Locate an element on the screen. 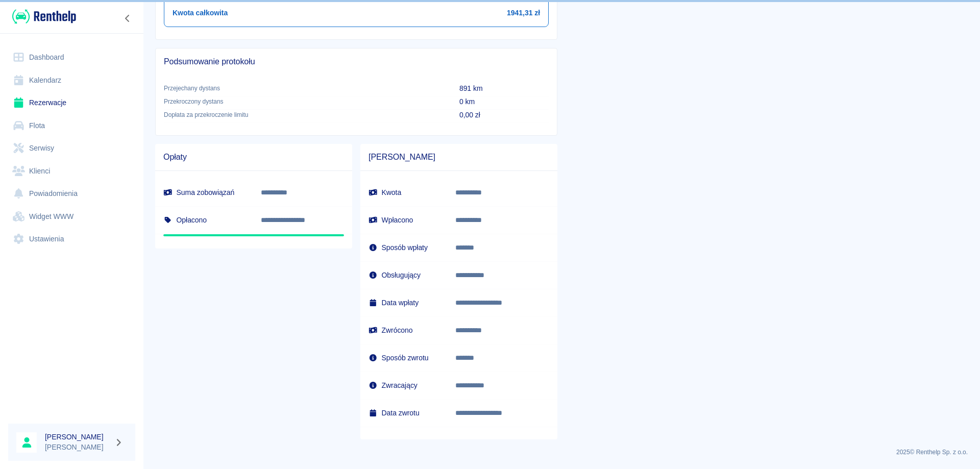 The height and width of the screenshot is (469, 980). p: 2025 © Renthelp Sp. z o.o. is located at coordinates (561, 452).